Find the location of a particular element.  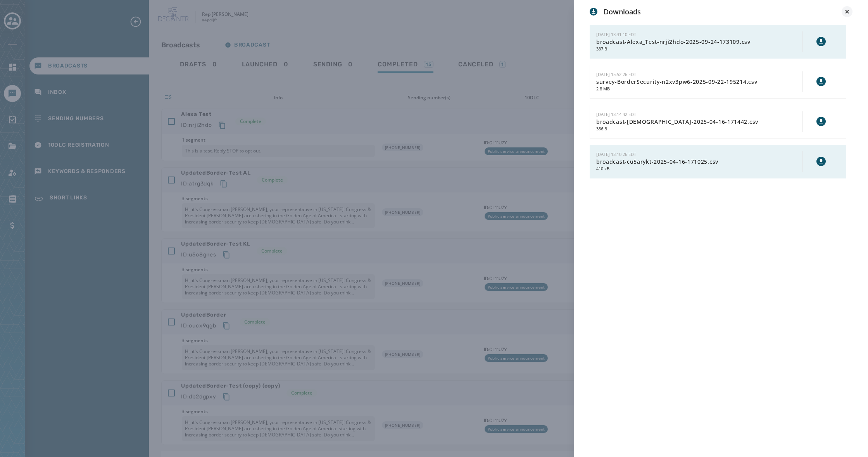

span: 337 B is located at coordinates (699, 49).